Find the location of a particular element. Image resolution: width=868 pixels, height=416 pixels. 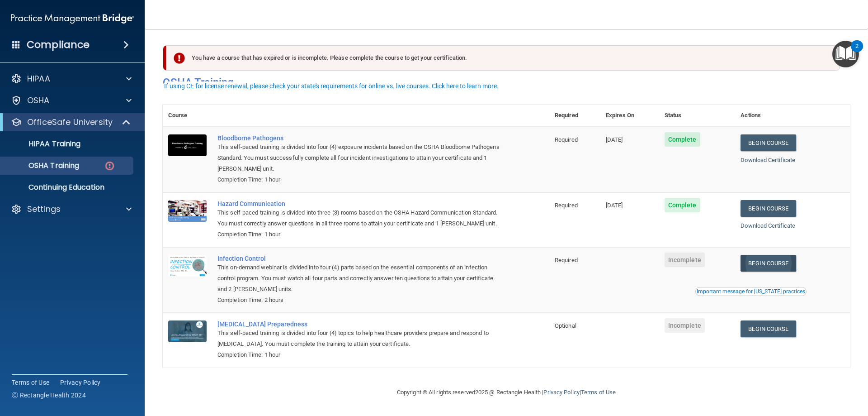

th: Expires On is located at coordinates (630, 115).